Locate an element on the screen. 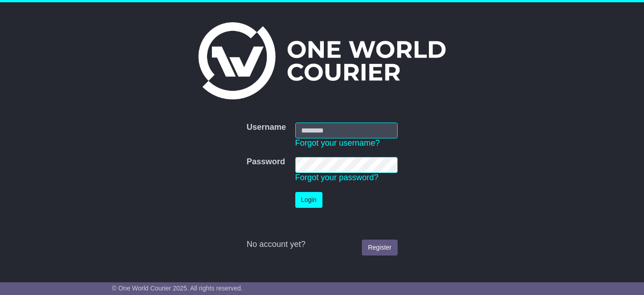 The width and height of the screenshot is (644, 295). label: Username is located at coordinates (266, 127).